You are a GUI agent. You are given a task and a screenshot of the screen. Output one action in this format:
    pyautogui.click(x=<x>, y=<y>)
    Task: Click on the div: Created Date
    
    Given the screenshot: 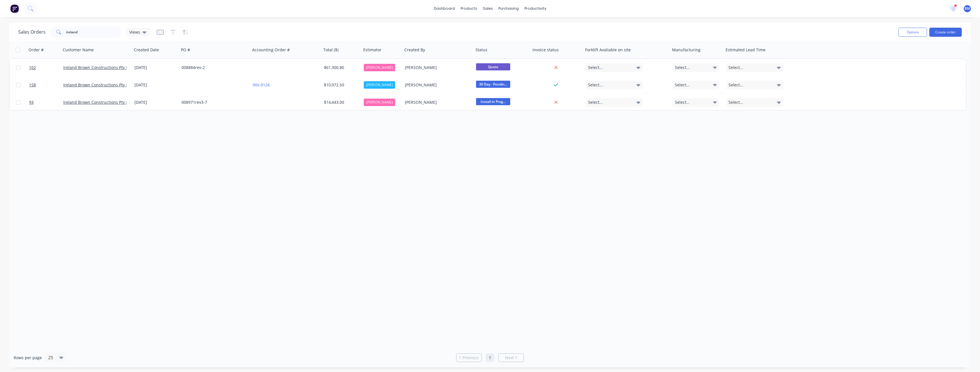 What is the action you would take?
    pyautogui.click(x=146, y=50)
    